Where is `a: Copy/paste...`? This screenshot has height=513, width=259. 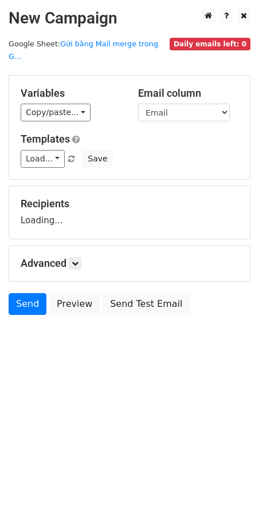 a: Copy/paste... is located at coordinates (56, 112).